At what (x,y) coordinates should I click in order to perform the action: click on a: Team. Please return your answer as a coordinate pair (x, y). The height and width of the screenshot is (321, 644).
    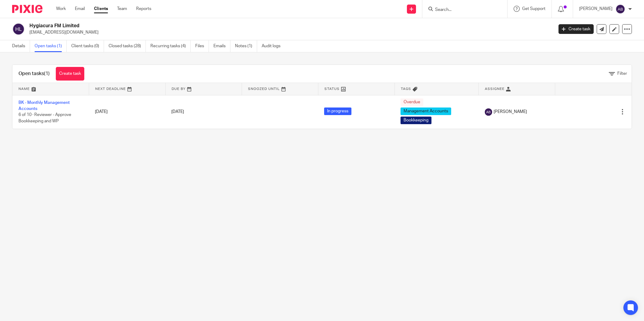
    Looking at the image, I should click on (122, 9).